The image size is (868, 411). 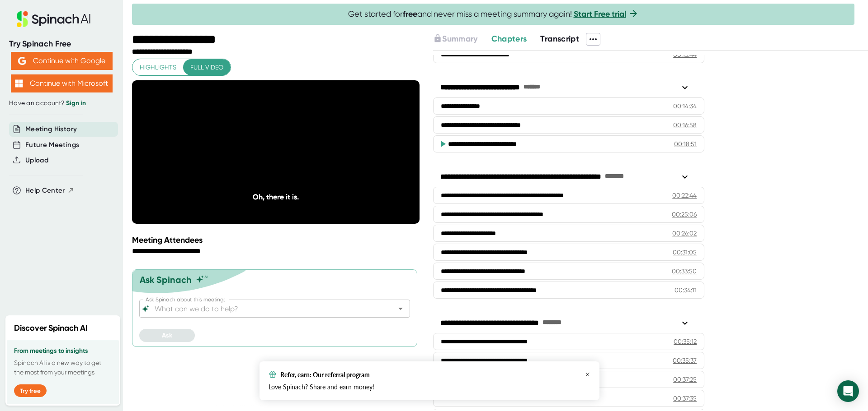 I want to click on button: Continue with Microsoft, so click(x=62, y=84).